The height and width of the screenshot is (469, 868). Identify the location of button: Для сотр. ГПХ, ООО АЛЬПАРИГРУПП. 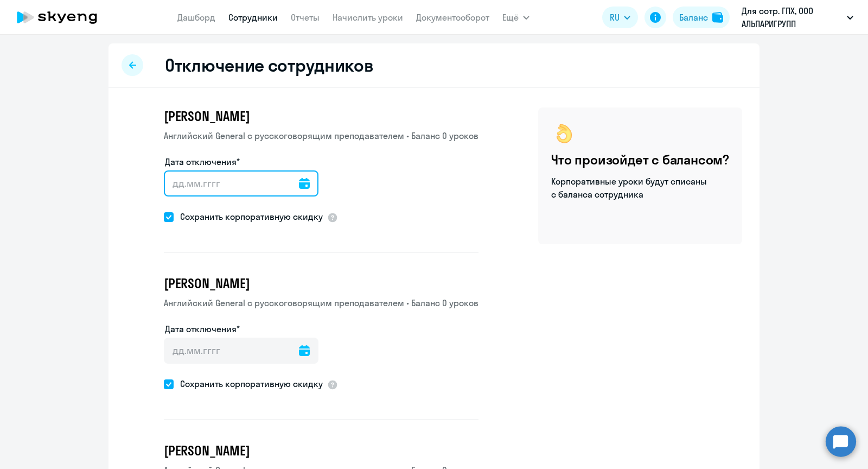
(798, 17).